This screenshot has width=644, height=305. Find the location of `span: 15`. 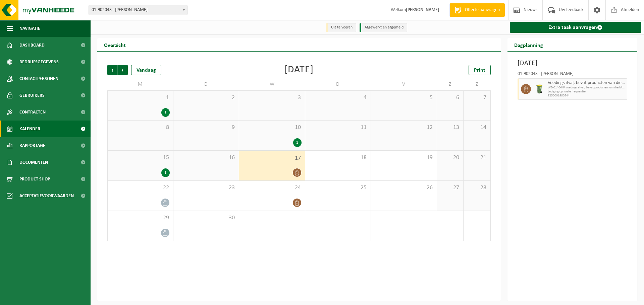

span: 15 is located at coordinates (140, 158).